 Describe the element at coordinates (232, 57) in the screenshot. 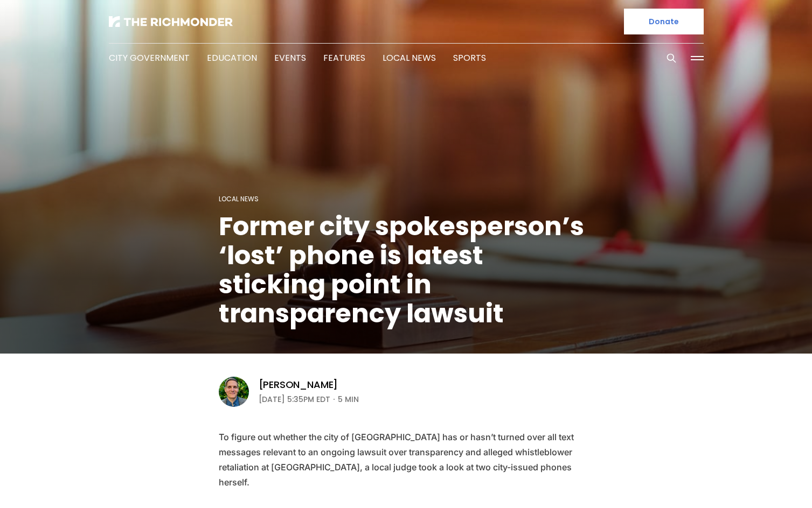

I see `a: Education` at that location.